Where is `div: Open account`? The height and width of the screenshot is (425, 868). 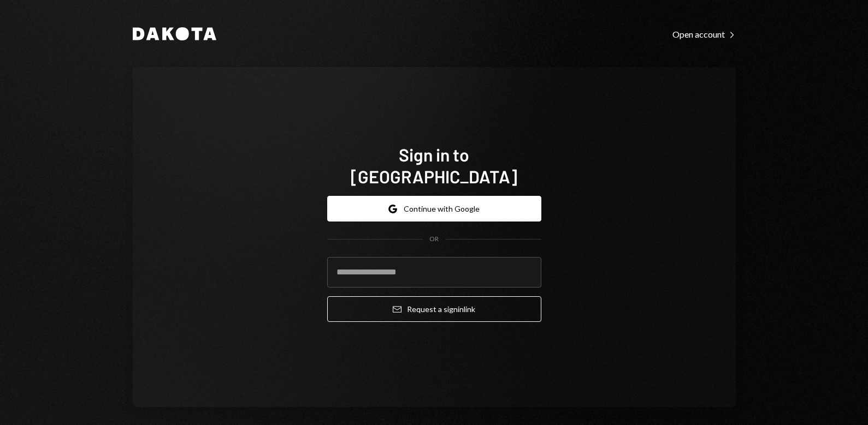 div: Open account is located at coordinates (705, 35).